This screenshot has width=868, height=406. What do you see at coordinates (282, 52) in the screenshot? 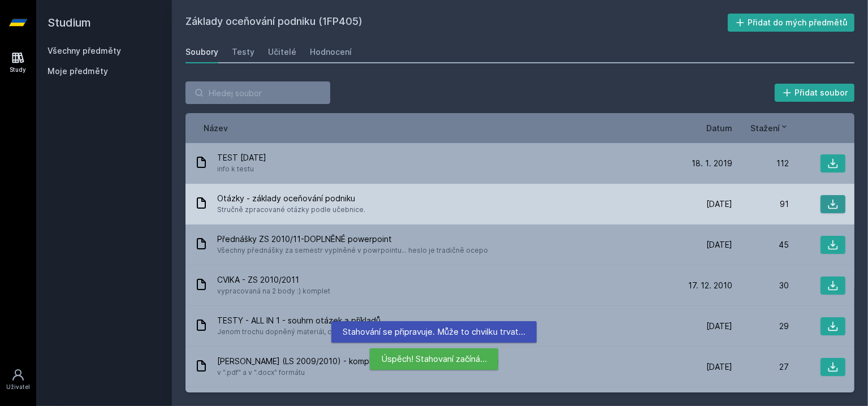
I see `div: Učitelé` at bounding box center [282, 52].